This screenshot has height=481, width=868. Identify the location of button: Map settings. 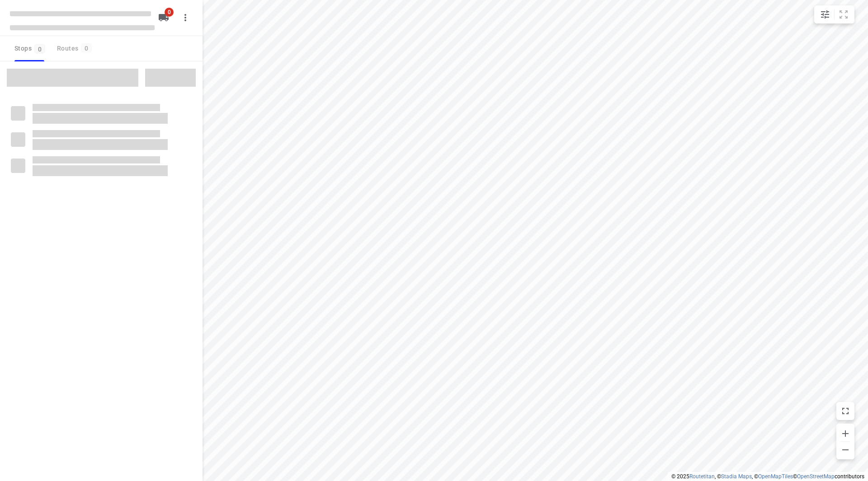
(825, 14).